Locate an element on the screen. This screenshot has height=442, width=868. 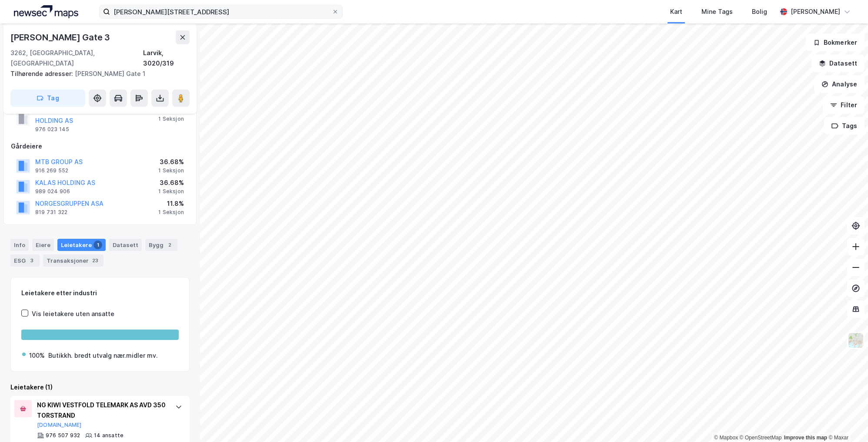
div: Leietakere is located at coordinates (81, 245).